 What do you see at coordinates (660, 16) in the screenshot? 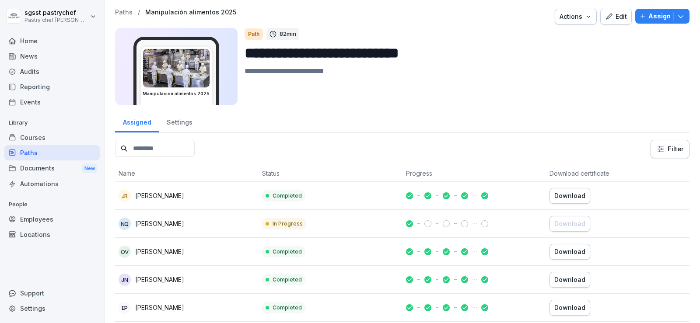
I see `p: Assign` at bounding box center [660, 16].